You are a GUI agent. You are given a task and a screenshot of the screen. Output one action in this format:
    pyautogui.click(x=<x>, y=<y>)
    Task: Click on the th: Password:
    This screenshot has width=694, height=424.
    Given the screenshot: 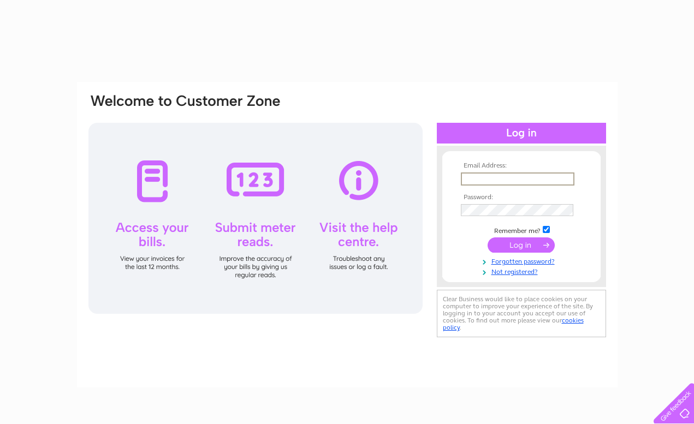 What is the action you would take?
    pyautogui.click(x=521, y=198)
    